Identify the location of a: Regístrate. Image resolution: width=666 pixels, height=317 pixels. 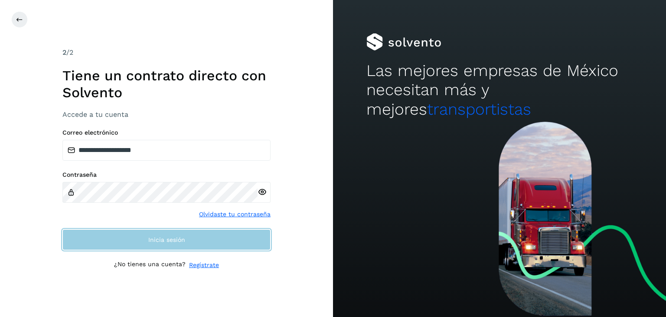
(204, 264).